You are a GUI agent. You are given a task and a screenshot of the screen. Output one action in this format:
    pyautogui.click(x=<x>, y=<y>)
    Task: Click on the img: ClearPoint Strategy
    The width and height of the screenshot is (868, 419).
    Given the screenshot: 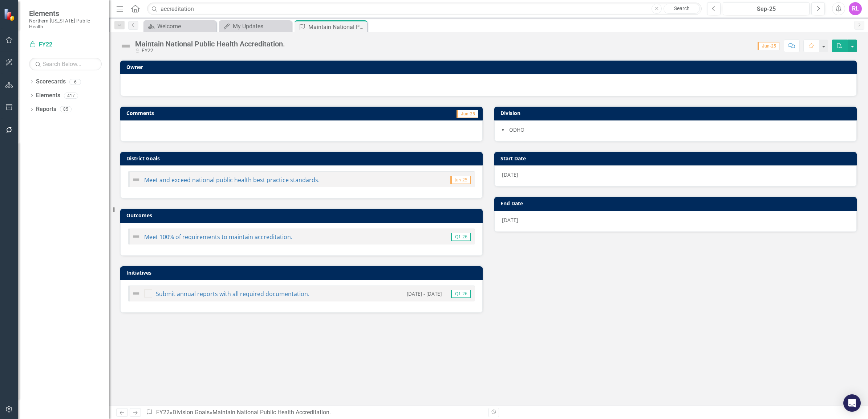 What is the action you would take?
    pyautogui.click(x=10, y=14)
    